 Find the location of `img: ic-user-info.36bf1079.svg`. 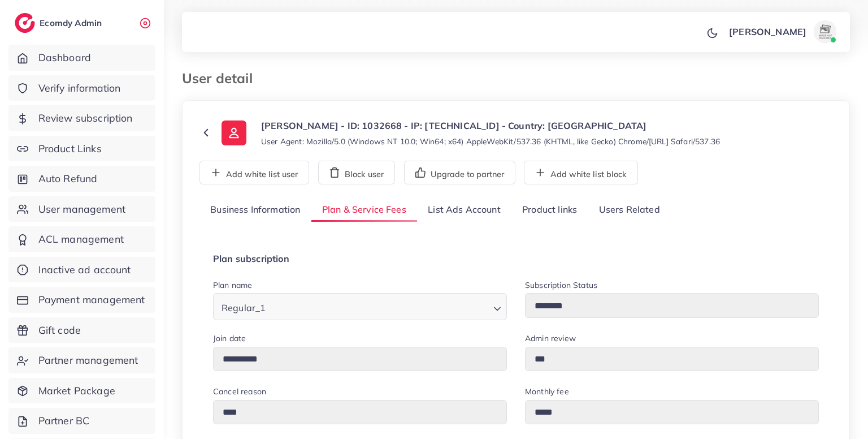

img: ic-user-info.36bf1079.svg is located at coordinates (234, 133).